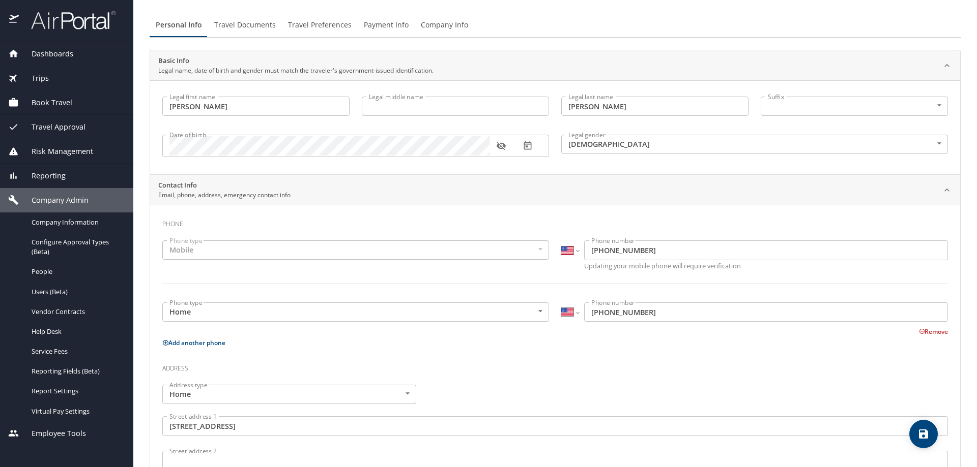  What do you see at coordinates (68, 20) in the screenshot?
I see `img: airportal-logo.png` at bounding box center [68, 20].